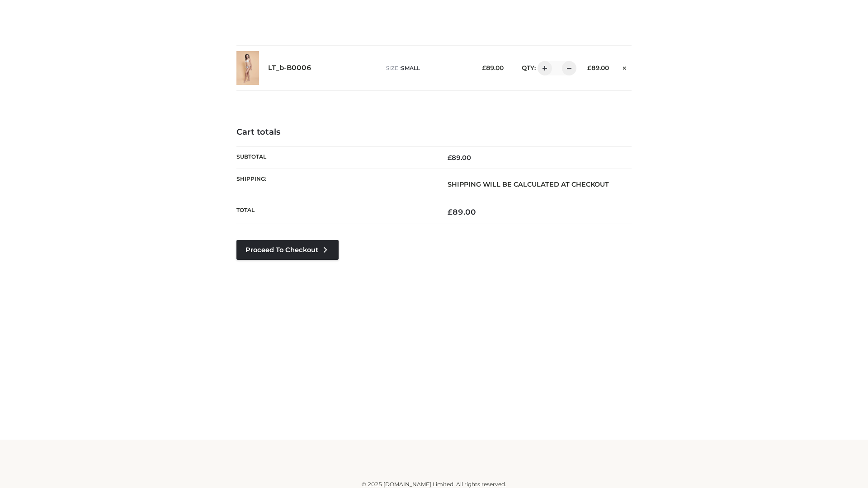  What do you see at coordinates (543, 69) in the screenshot?
I see `div: QTY:` at bounding box center [543, 69].